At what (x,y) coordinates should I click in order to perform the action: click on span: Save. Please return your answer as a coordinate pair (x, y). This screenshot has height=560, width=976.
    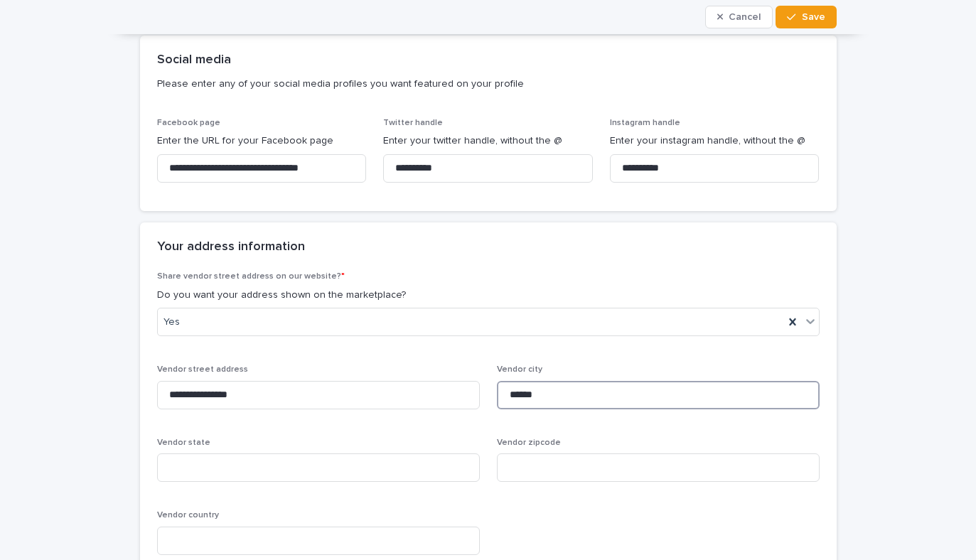
    Looking at the image, I should click on (813, 17).